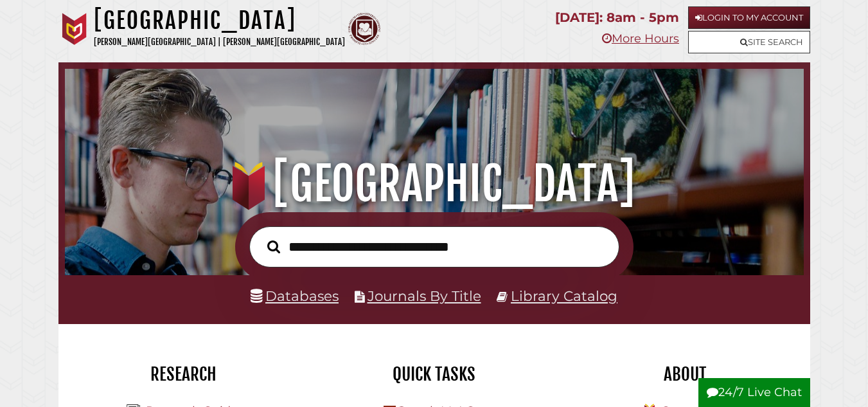 This screenshot has width=868, height=407. What do you see at coordinates (685, 374) in the screenshot?
I see `h2: About` at bounding box center [685, 374].